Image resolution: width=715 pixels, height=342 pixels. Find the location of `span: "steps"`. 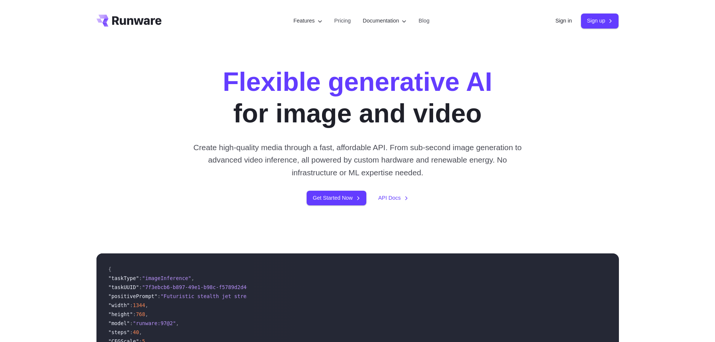

span: "steps" is located at coordinates (119, 332).